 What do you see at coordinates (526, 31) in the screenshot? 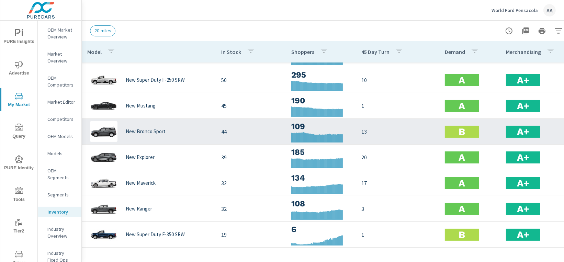
I see `button: "Export Report to PDF"` at bounding box center [526, 31].